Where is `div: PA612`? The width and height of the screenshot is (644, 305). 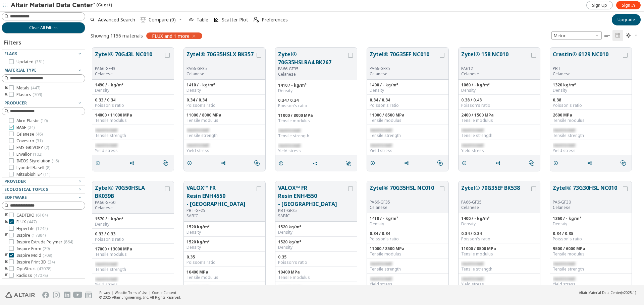
div: PA612 is located at coordinates (495, 69).